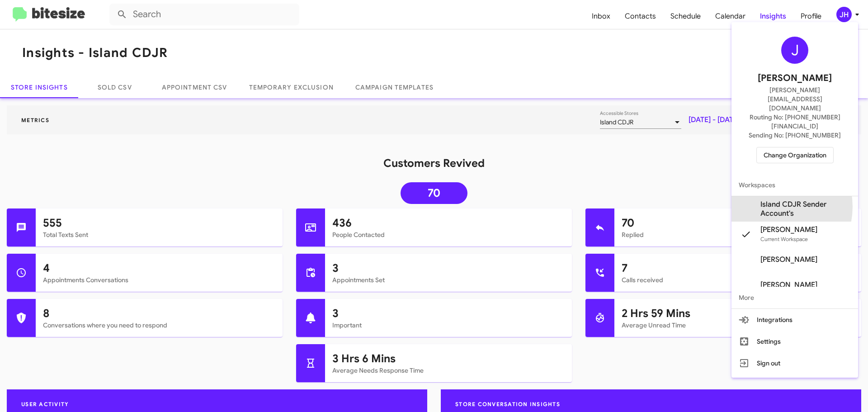 This screenshot has width=868, height=412. What do you see at coordinates (795, 341) in the screenshot?
I see `button: Settings` at bounding box center [795, 341].